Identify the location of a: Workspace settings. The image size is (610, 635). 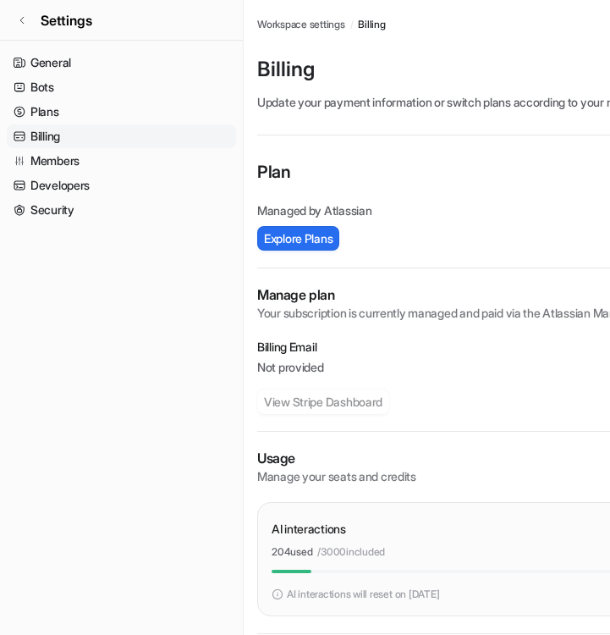
(301, 25).